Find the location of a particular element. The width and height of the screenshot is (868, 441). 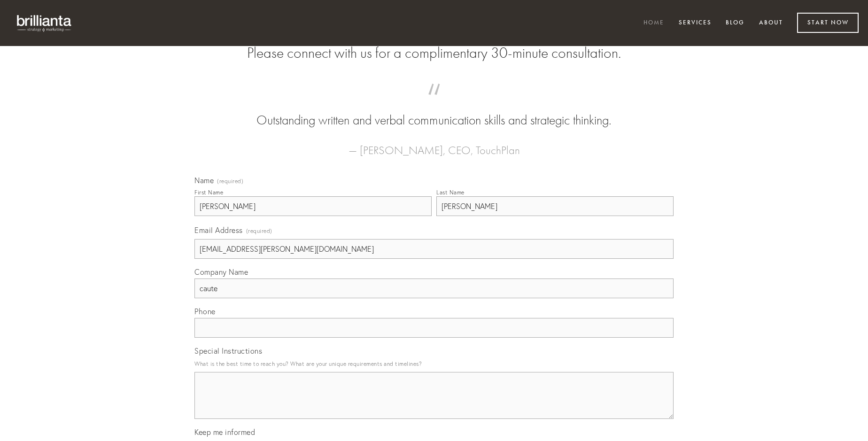

span: Special Instructions is located at coordinates (228, 351).